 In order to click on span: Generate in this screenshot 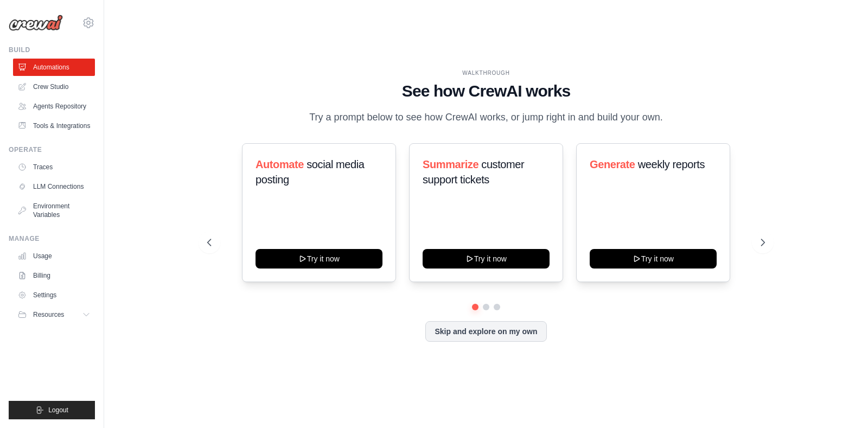, I will do `click(612, 164)`.